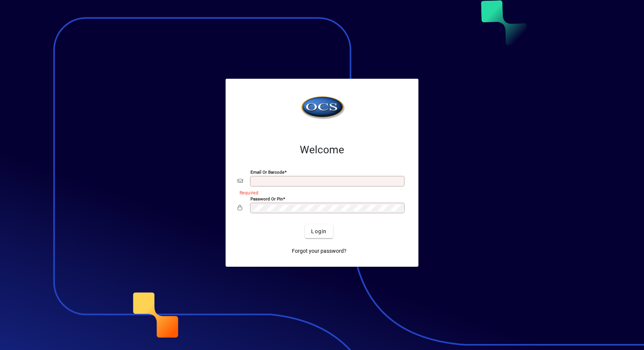  What do you see at coordinates (319, 251) in the screenshot?
I see `a: Forgot your password?` at bounding box center [319, 251].